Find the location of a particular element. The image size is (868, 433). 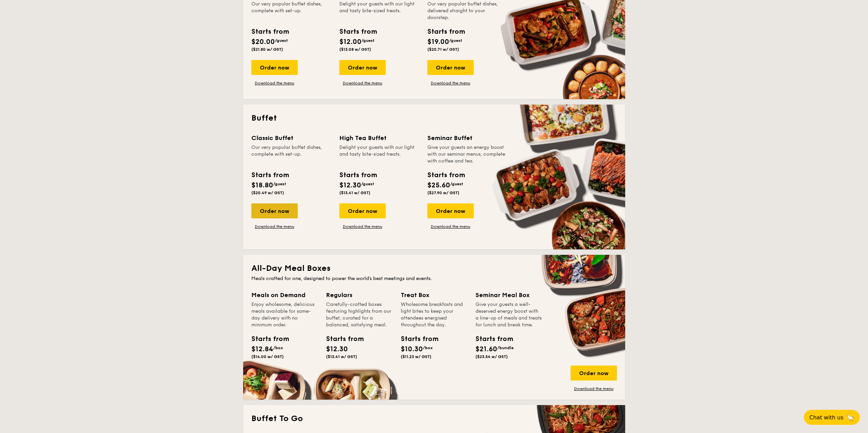

div: Treat Box is located at coordinates (434, 295).